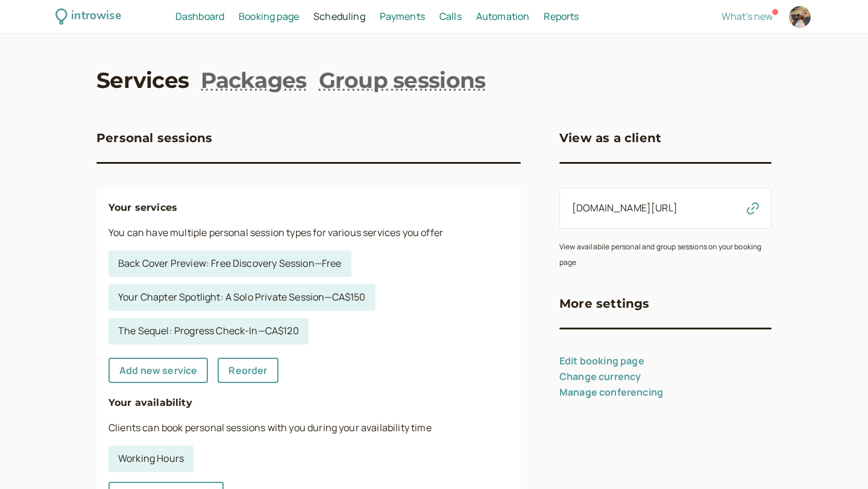 The image size is (868, 489). What do you see at coordinates (199, 16) in the screenshot?
I see `span: Dashboard` at bounding box center [199, 16].